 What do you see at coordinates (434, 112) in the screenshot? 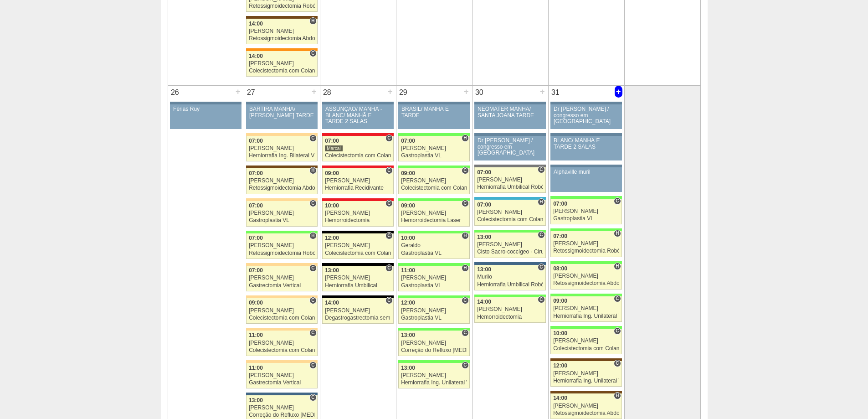
I see `div: BRASIL/ MANHÃ E TARDE` at bounding box center [434, 112].